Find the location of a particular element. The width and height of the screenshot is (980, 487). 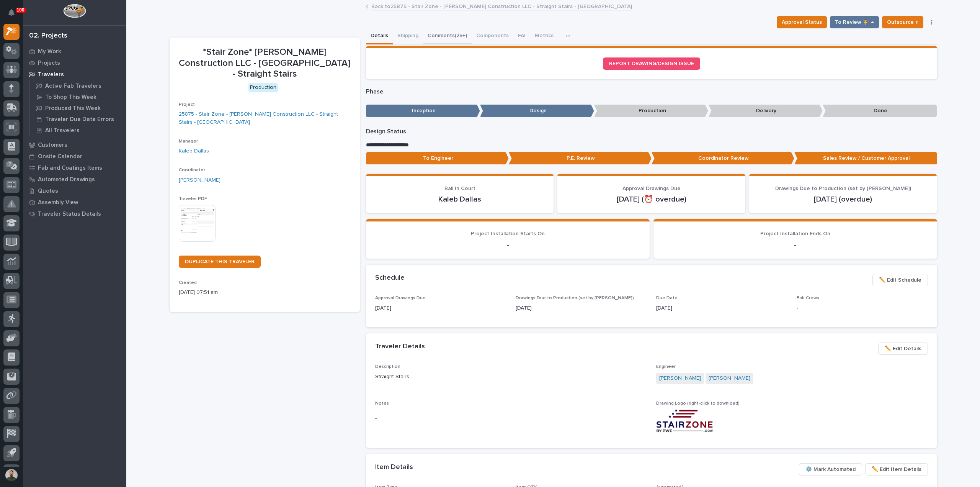

p: Sales Review / Customer Approval is located at coordinates (865, 158).